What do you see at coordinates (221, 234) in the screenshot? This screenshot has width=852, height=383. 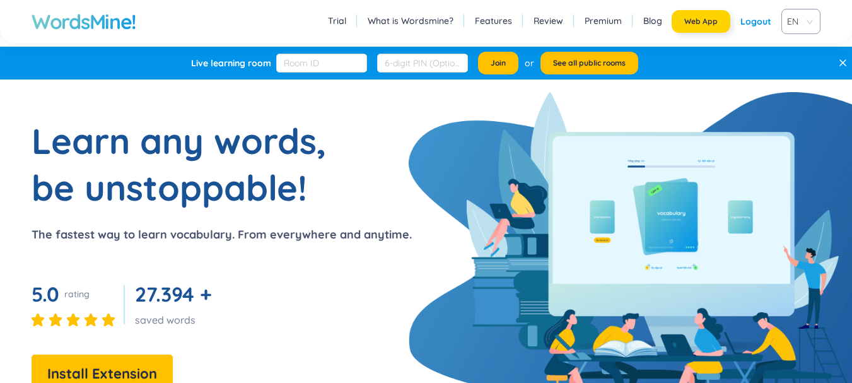 I see `p: The fastest way to learn vocabulary. From everywhere and anytime.` at bounding box center [221, 234].